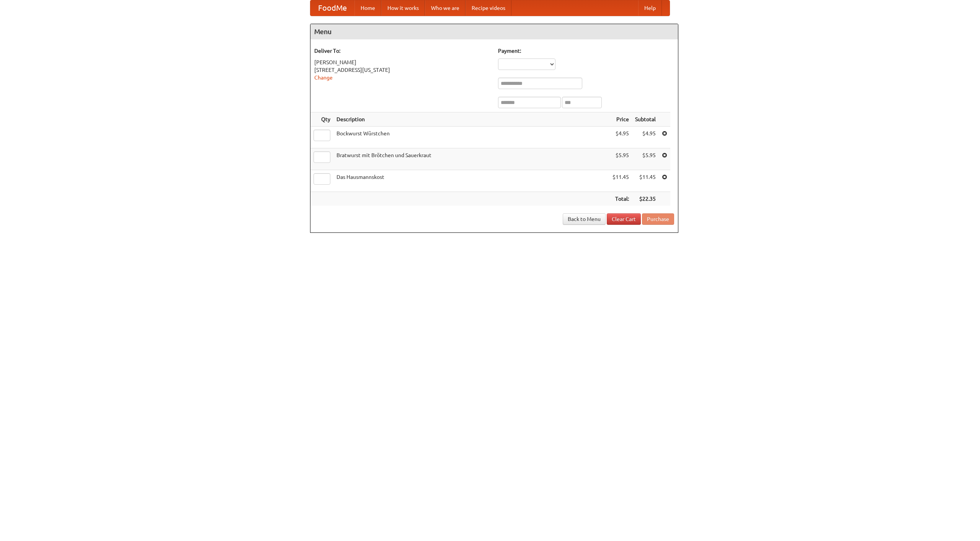  What do you see at coordinates (471, 119) in the screenshot?
I see `th: Description` at bounding box center [471, 119].